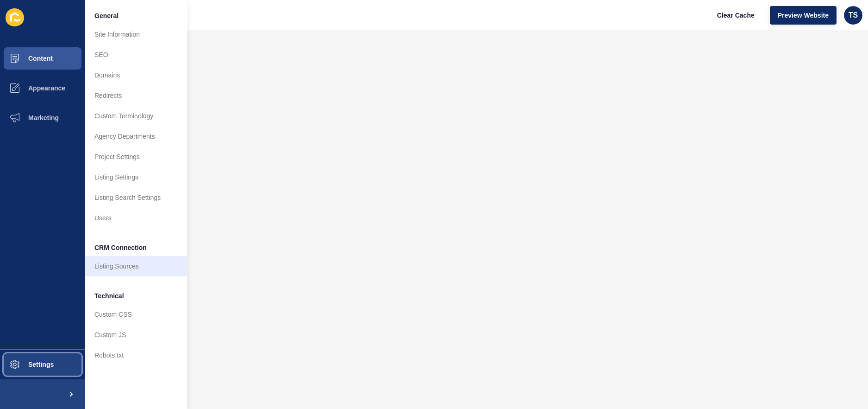  I want to click on span: CRM Connection, so click(120, 247).